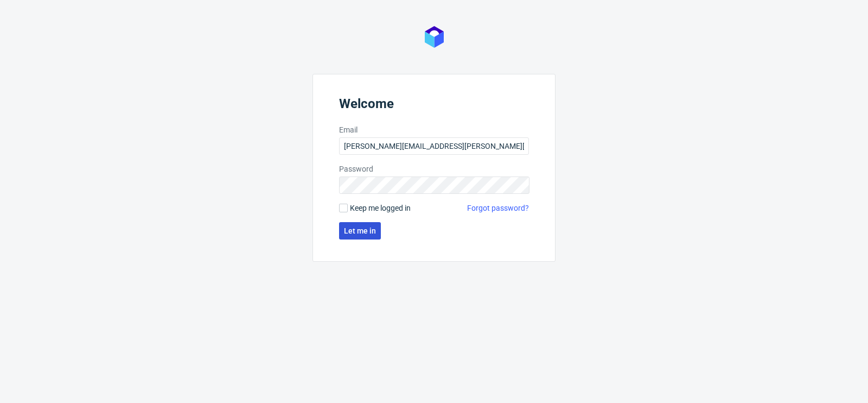 This screenshot has height=403, width=868. Describe the element at coordinates (498, 208) in the screenshot. I see `a: Forgot password?` at that location.